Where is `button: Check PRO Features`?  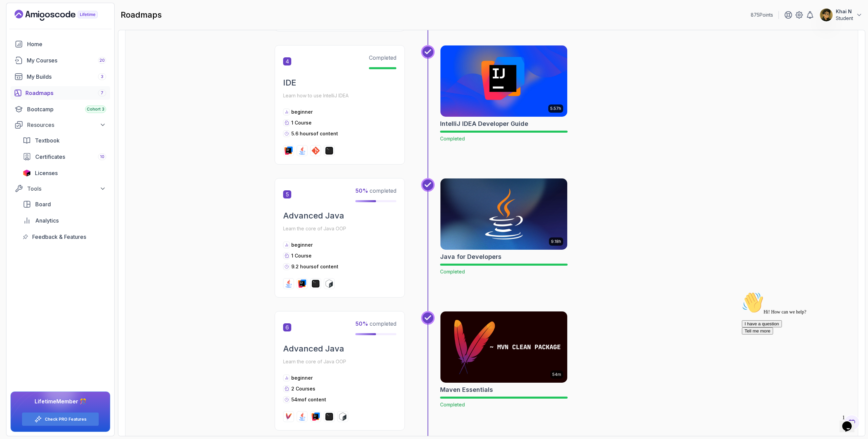 button: Check PRO Features is located at coordinates (60, 419).